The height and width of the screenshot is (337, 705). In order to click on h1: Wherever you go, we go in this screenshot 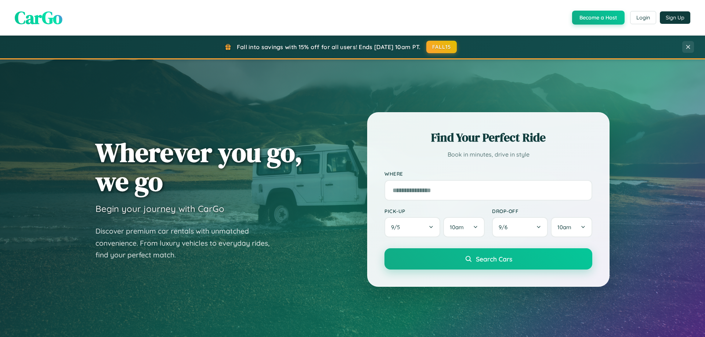, I will do `click(199, 167)`.